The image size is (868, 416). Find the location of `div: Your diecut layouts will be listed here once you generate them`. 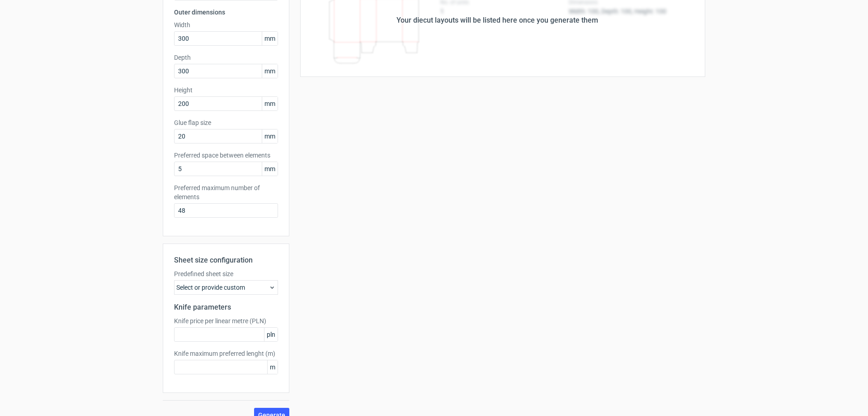

div: Your diecut layouts will be listed here once you generate them is located at coordinates (497, 21).